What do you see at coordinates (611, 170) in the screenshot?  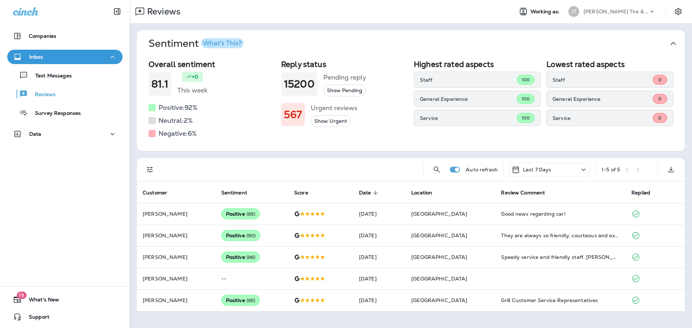 I see `div: 1 - 5 of 5` at bounding box center [611, 170].